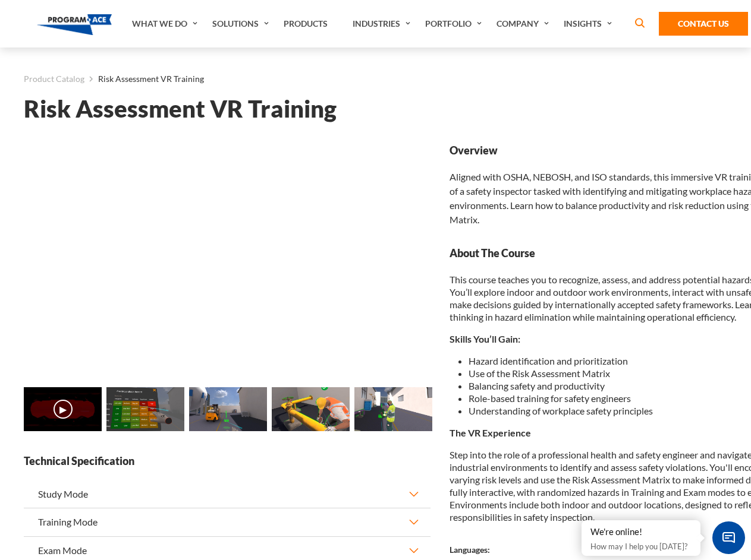  What do you see at coordinates (393, 409) in the screenshot?
I see `img: Risk Assessment VR Training - Preview 4` at bounding box center [393, 409].